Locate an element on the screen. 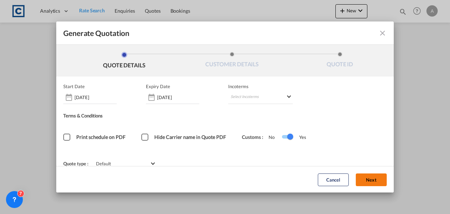  p: Expiry Date is located at coordinates (158, 86).